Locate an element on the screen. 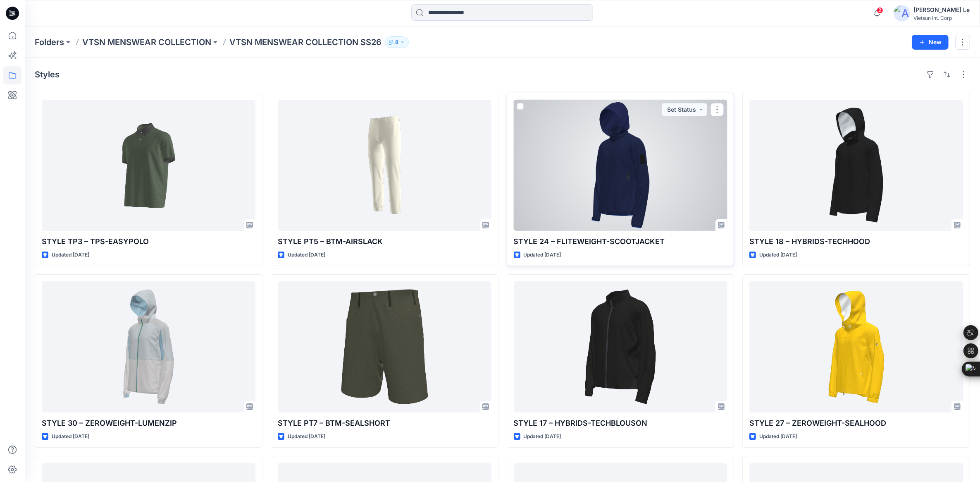 Image resolution: width=980 pixels, height=482 pixels. p: STYLE PT7 – BTM-SEALSHORT is located at coordinates (384, 424).